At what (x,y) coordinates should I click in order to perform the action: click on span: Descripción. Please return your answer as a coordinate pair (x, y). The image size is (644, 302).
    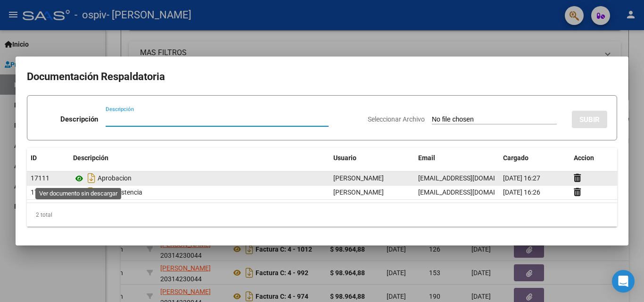
    Looking at the image, I should click on (91, 158).